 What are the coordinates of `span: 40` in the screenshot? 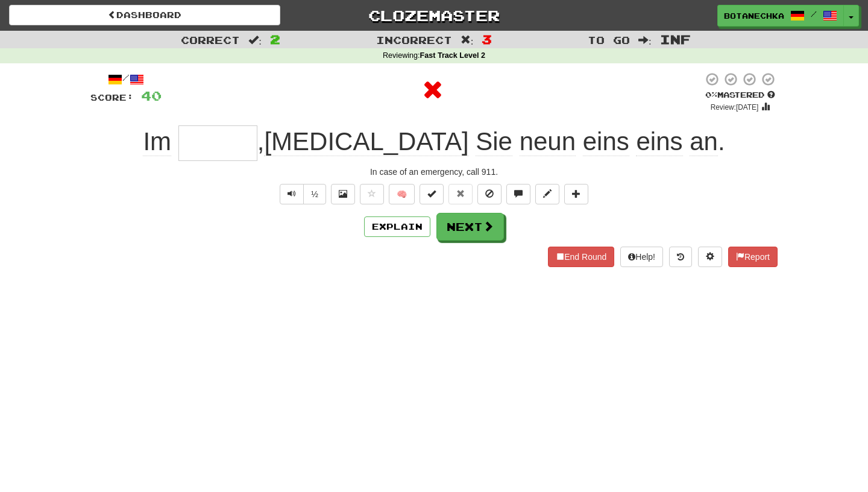 It's located at (152, 95).